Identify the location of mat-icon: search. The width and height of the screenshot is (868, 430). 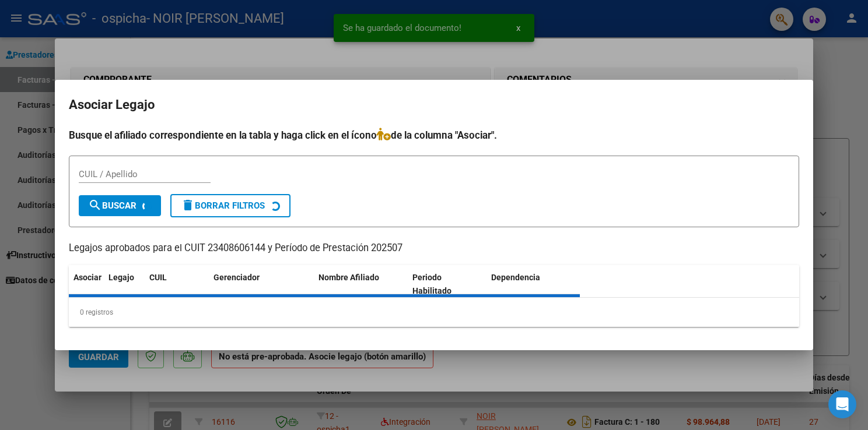
(95, 205).